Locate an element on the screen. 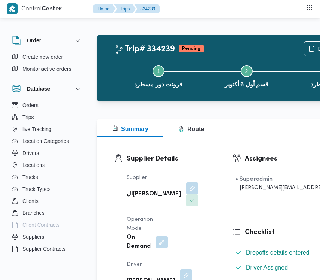  span: Trucks is located at coordinates (30, 177).